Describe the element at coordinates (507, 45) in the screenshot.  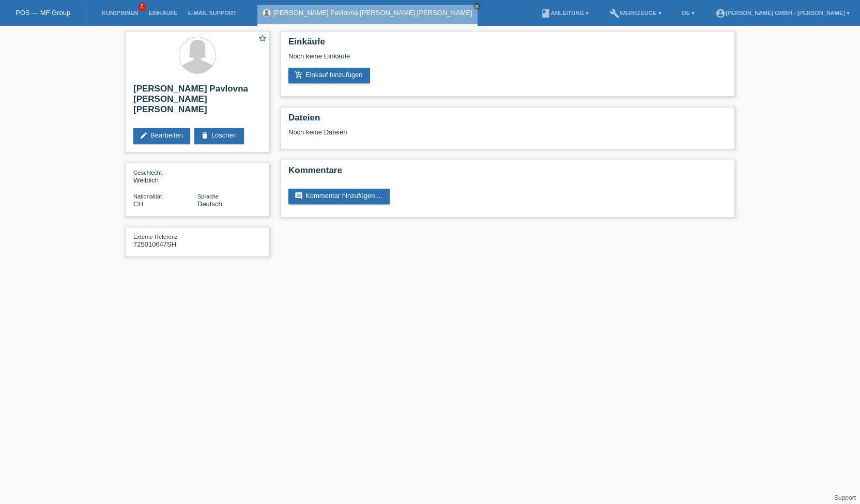
I see `h2: Einkäufe` at that location.